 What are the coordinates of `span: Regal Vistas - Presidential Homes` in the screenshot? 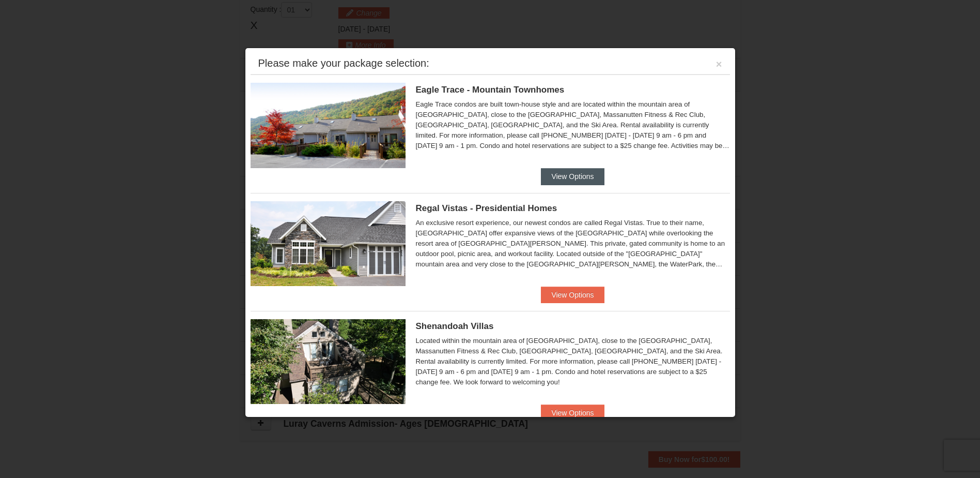 It's located at (487, 208).